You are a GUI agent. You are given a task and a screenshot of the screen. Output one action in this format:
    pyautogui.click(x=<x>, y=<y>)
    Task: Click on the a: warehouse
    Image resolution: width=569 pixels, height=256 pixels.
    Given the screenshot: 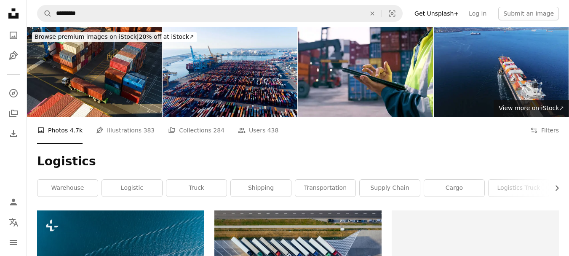 What is the action you would take?
    pyautogui.click(x=67, y=188)
    